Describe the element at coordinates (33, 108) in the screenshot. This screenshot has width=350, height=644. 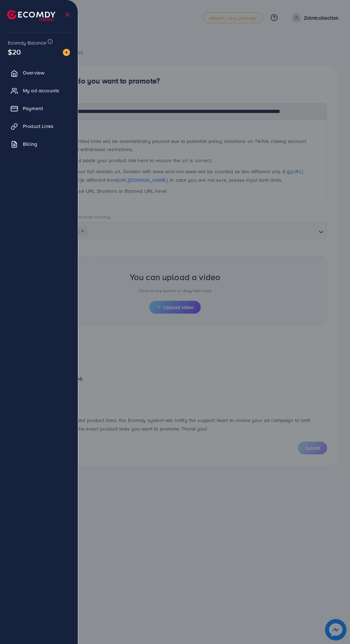
I see `span: Payment` at that location.